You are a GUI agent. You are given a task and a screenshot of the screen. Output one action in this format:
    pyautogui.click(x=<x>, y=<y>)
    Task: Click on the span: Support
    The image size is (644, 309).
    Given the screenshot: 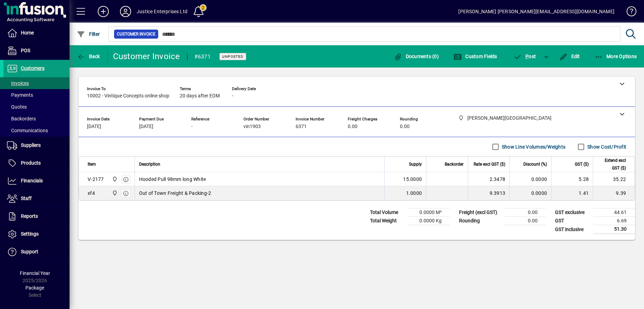 What is the action you would take?
    pyautogui.click(x=30, y=252)
    